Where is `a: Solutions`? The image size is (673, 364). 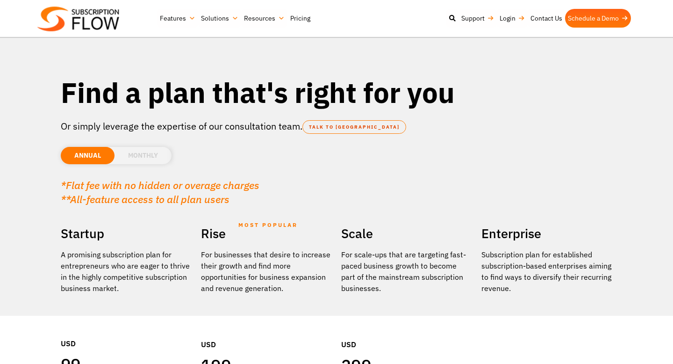 a: Solutions is located at coordinates (220, 18).